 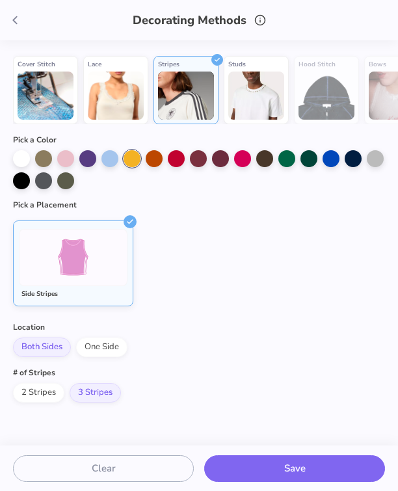 I want to click on button: Save, so click(x=295, y=468).